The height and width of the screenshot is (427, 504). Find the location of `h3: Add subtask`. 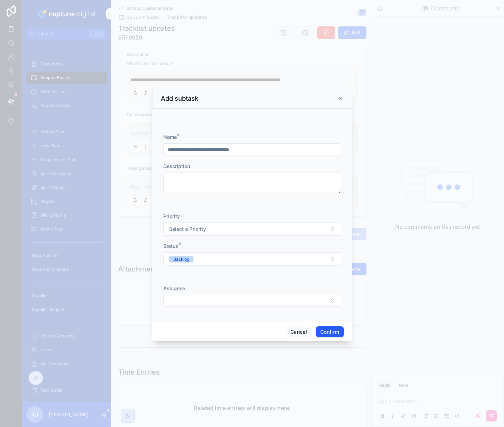

h3: Add subtask is located at coordinates (180, 99).